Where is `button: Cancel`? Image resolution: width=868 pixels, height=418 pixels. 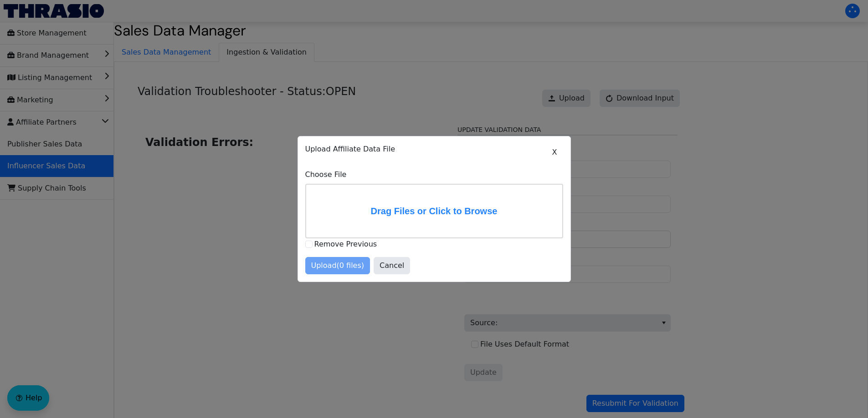
button: Cancel is located at coordinates (391, 266).